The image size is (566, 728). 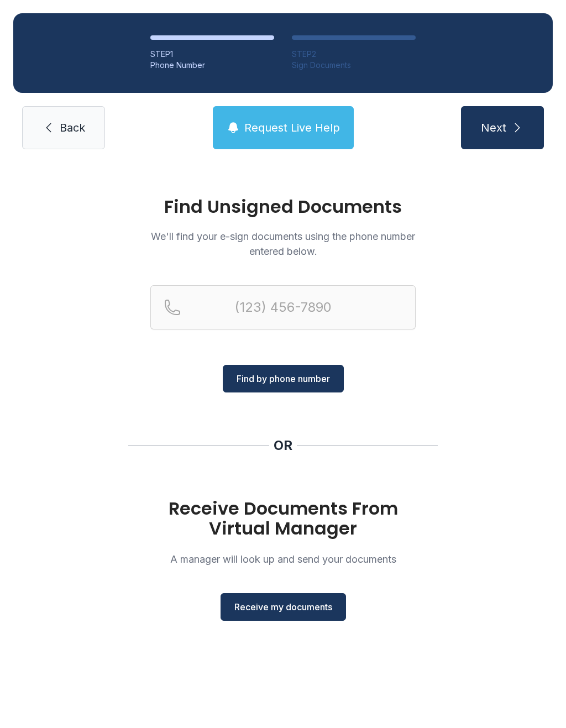 What do you see at coordinates (283, 308) in the screenshot?
I see `input: Reservation phone number` at bounding box center [283, 308].